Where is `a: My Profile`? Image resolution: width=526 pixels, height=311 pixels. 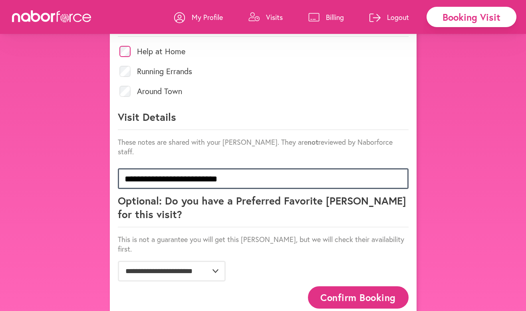 a: My Profile is located at coordinates (198, 17).